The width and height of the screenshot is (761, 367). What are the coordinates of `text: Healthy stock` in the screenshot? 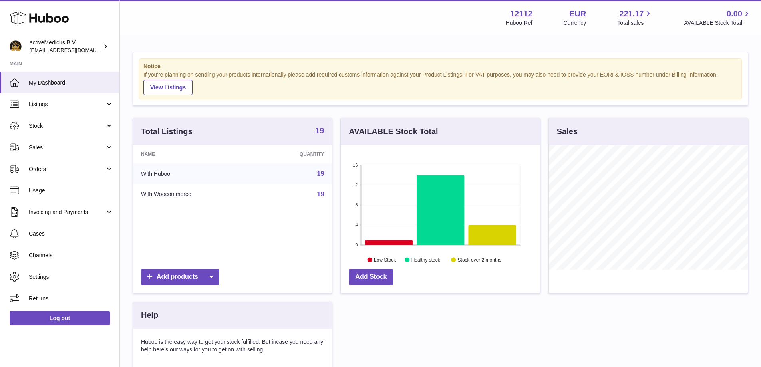 It's located at (426, 259).